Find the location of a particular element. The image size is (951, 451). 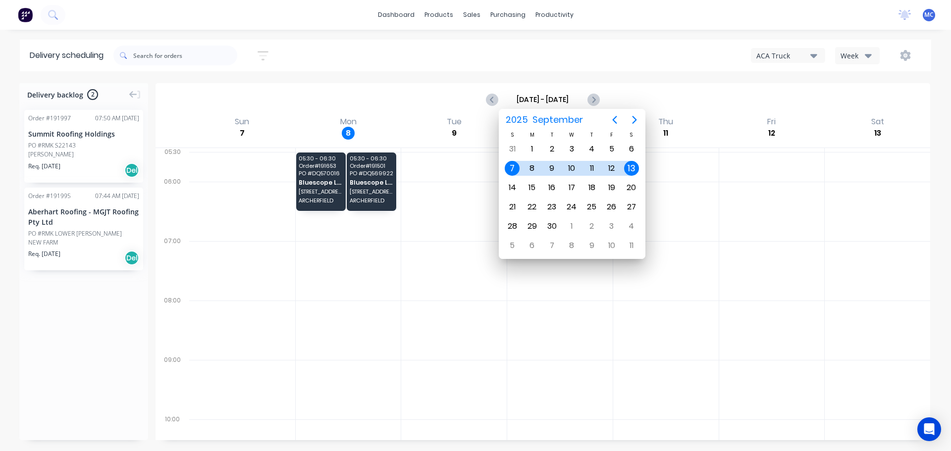

div: Wednesday, September 10, 2025 is located at coordinates (572, 168).